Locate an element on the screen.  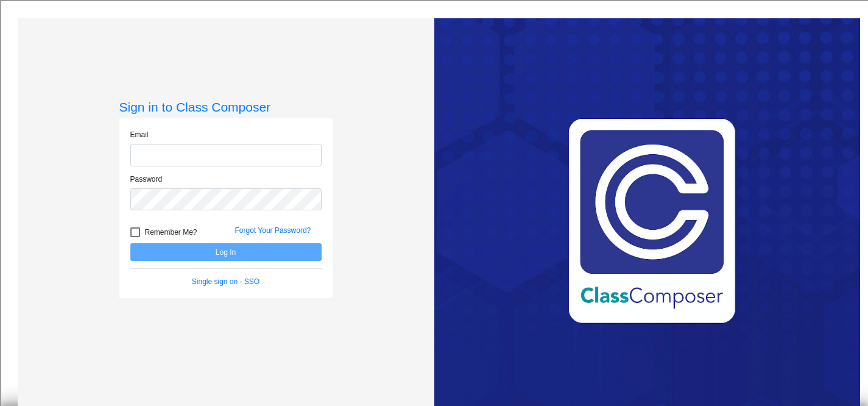
span: Remember Me? is located at coordinates (171, 232).